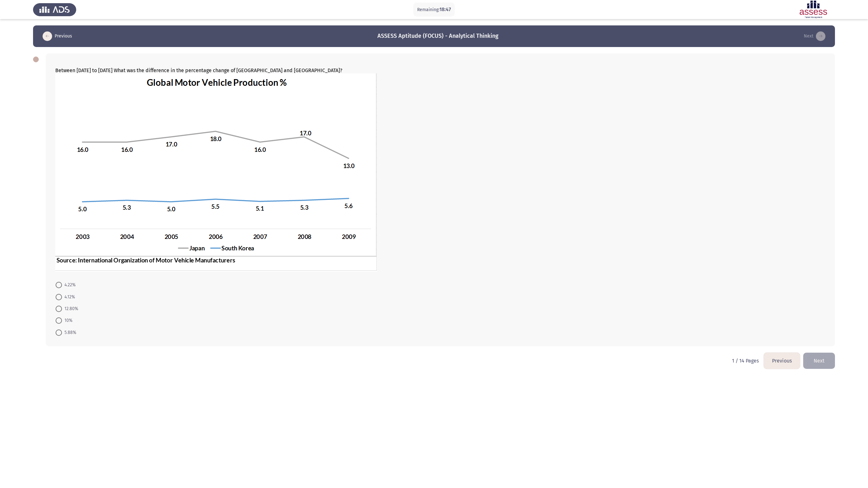 This screenshot has width=868, height=488. I want to click on span: 5.88%, so click(69, 332).